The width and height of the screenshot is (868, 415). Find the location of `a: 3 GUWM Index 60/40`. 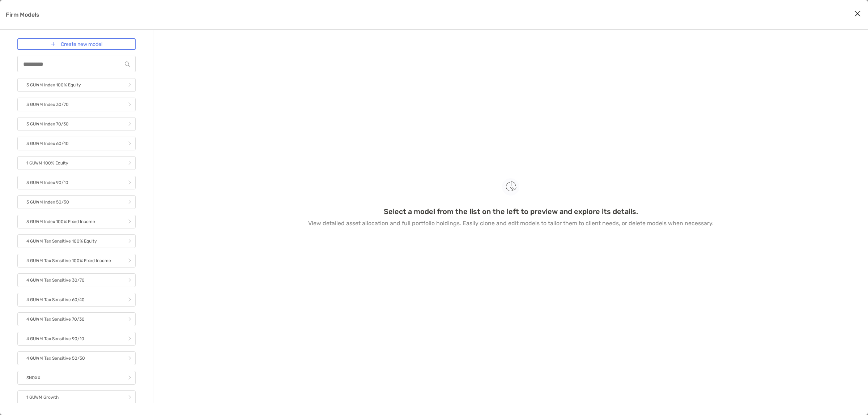

a: 3 GUWM Index 60/40 is located at coordinates (77, 144).